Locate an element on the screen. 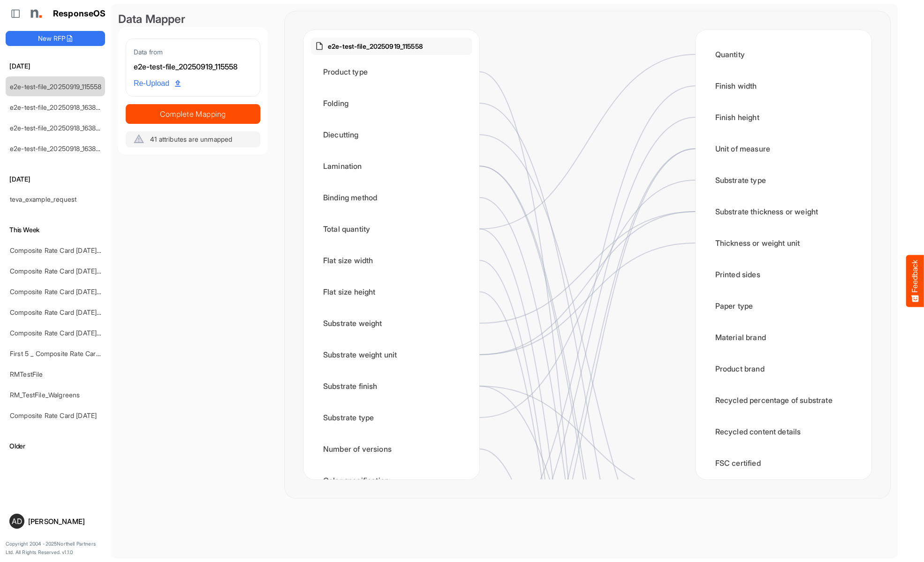 Image resolution: width=924 pixels, height=562 pixels. div: Thickness or weight unit is located at coordinates (783, 243).